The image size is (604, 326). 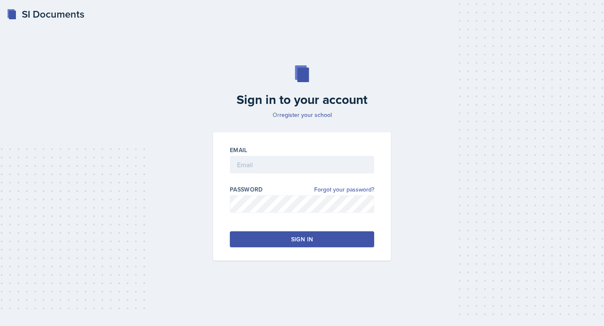 I want to click on input: Email, so click(x=302, y=165).